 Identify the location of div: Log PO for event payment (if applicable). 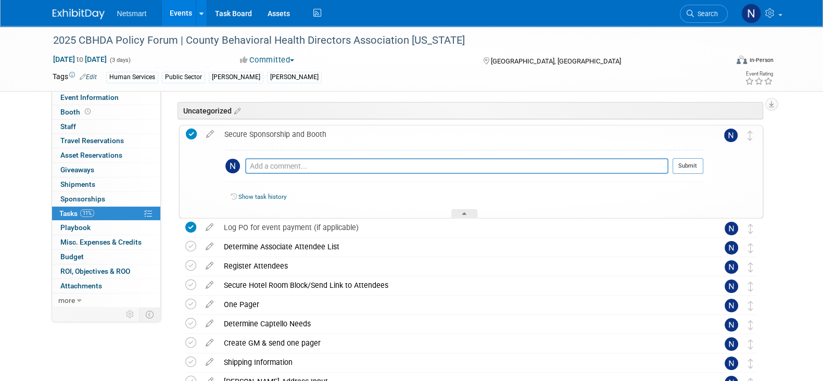
(461, 228).